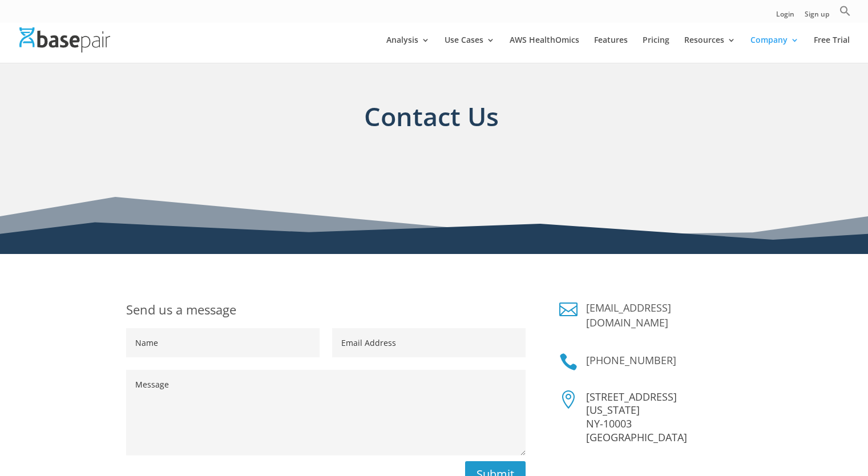  I want to click on input: Email Address, so click(429, 342).